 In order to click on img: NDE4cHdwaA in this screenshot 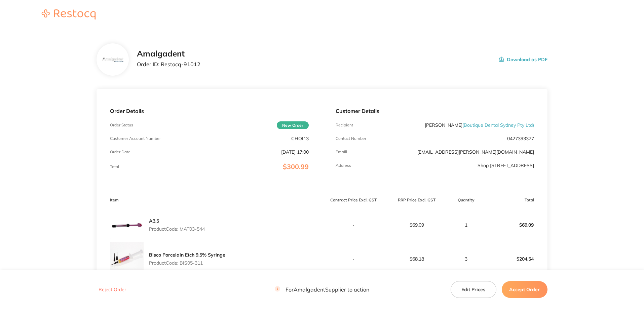, I will do `click(127, 225)`.